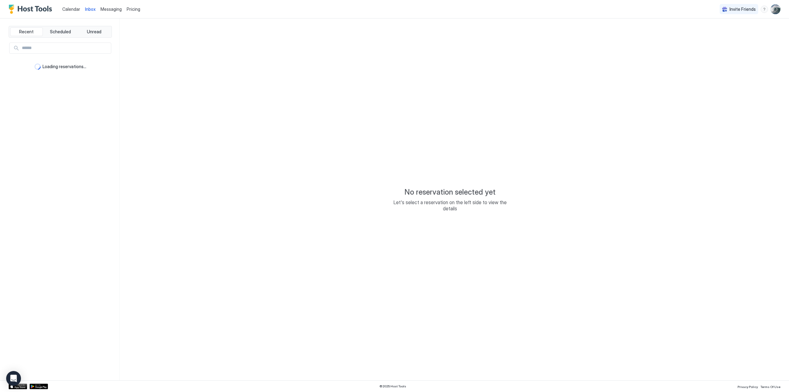 The height and width of the screenshot is (392, 789). What do you see at coordinates (743, 9) in the screenshot?
I see `span: Invite Friends` at bounding box center [743, 9].